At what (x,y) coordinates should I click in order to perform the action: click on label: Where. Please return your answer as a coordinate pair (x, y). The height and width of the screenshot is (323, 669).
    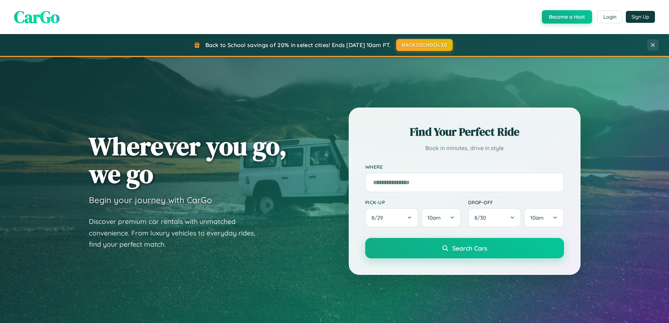
    Looking at the image, I should click on (464, 166).